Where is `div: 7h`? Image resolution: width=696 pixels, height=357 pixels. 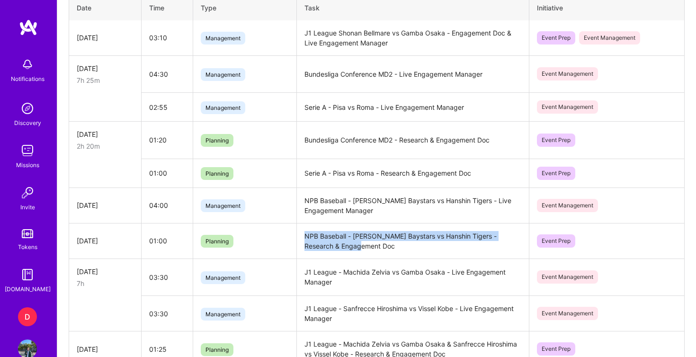
div: 7h is located at coordinates (105, 283).